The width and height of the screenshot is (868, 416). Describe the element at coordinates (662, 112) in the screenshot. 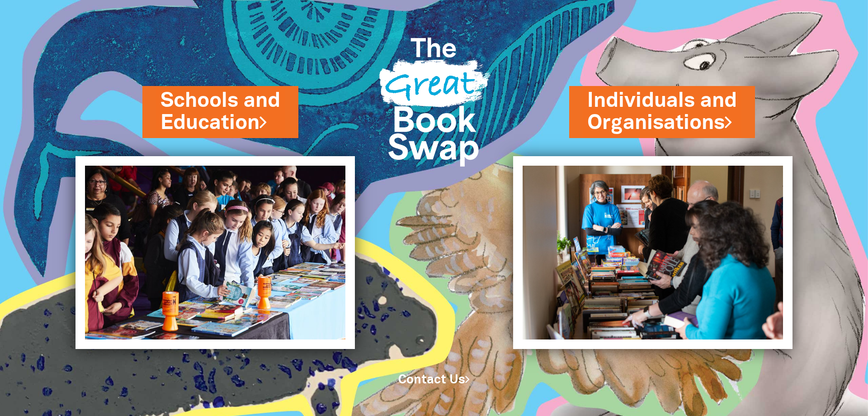

I see `a: Individuals andOrganisations` at that location.